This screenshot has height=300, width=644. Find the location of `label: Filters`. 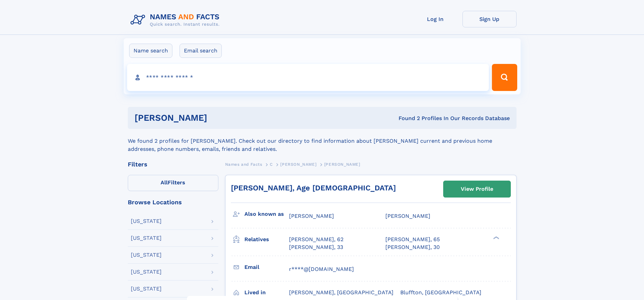

label: Filters is located at coordinates (173, 183).